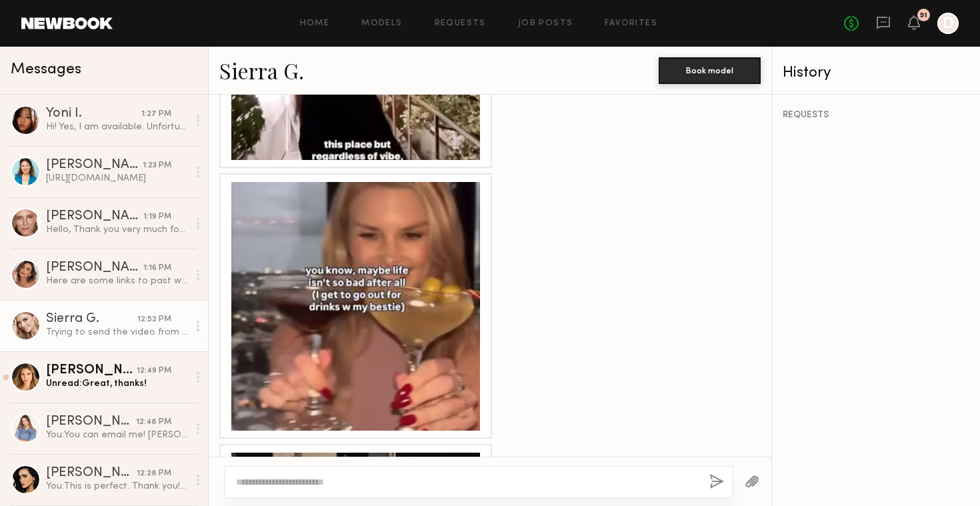 The image size is (980, 506). What do you see at coordinates (46, 70) in the screenshot?
I see `span: Messages` at bounding box center [46, 70].